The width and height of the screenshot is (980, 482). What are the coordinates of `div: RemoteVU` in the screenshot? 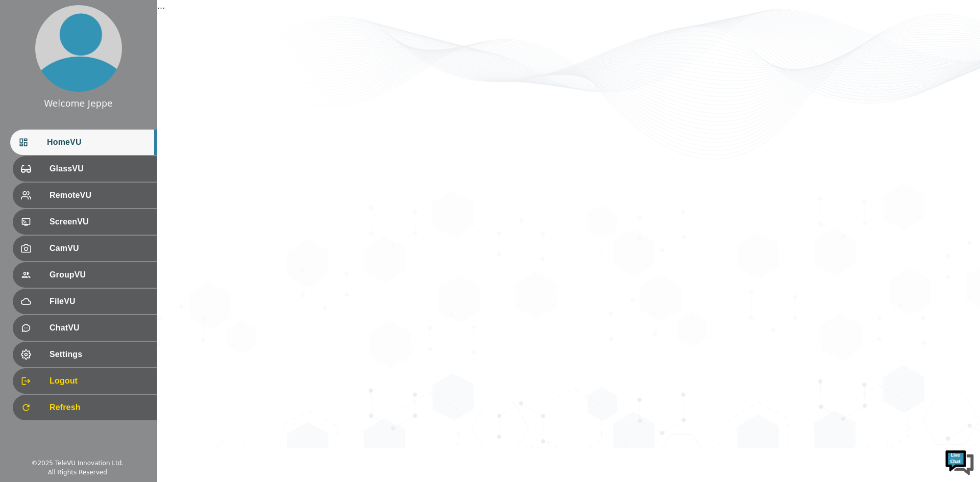 It's located at (85, 195).